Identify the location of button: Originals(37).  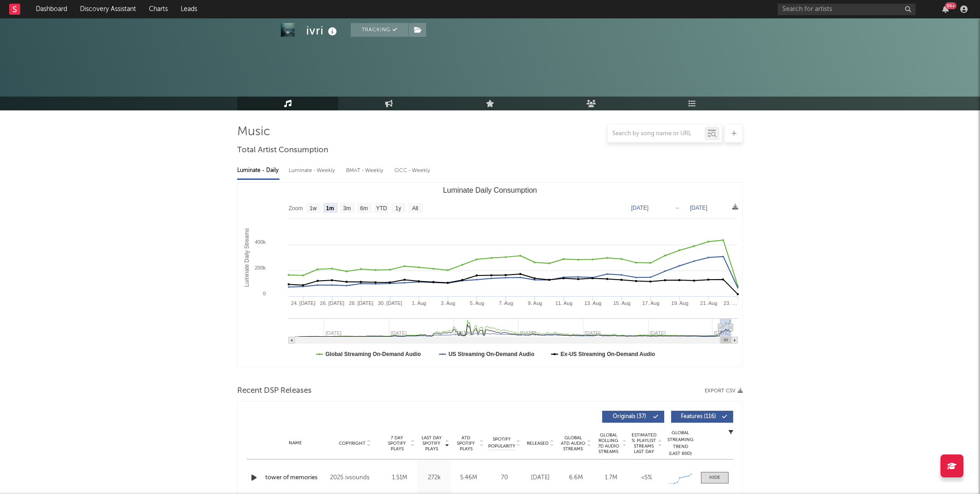
(633, 417).